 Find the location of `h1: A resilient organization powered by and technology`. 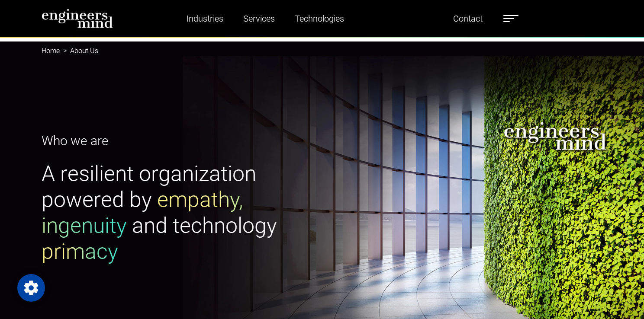

h1: A resilient organization powered by and technology is located at coordinates (179, 213).